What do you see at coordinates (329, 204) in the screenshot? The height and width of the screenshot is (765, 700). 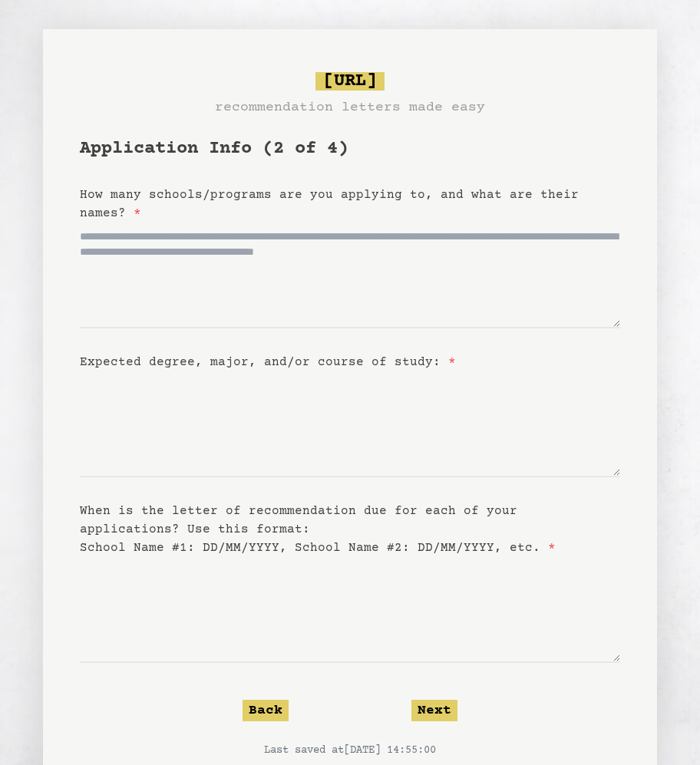 I see `label: How many schools/programs are you applying to, and what are their names?` at bounding box center [329, 204].